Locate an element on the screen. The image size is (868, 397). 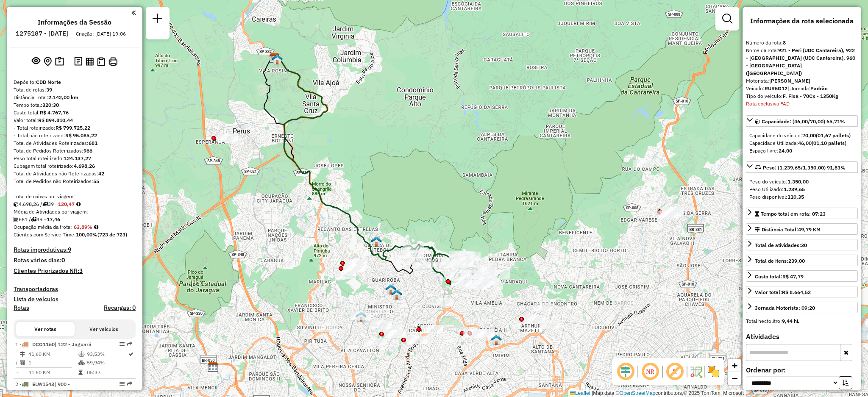
div: Peso total roteirizado: is located at coordinates (75, 159).